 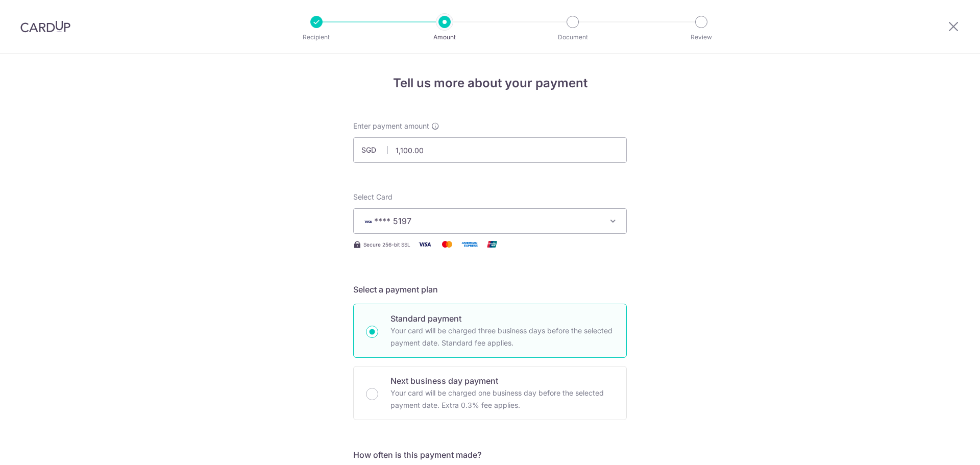 What do you see at coordinates (470, 244) in the screenshot?
I see `img: American Express` at bounding box center [470, 244].